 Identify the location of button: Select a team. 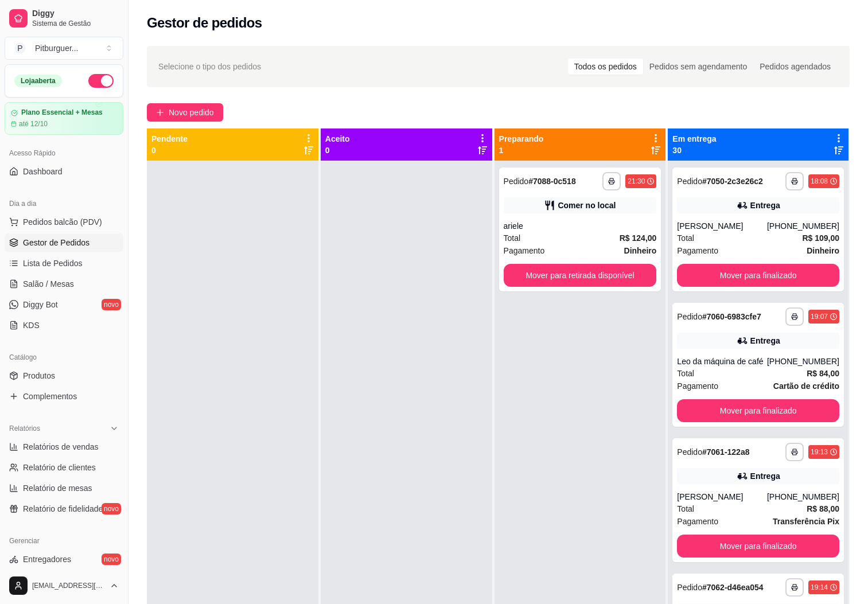
(64, 48).